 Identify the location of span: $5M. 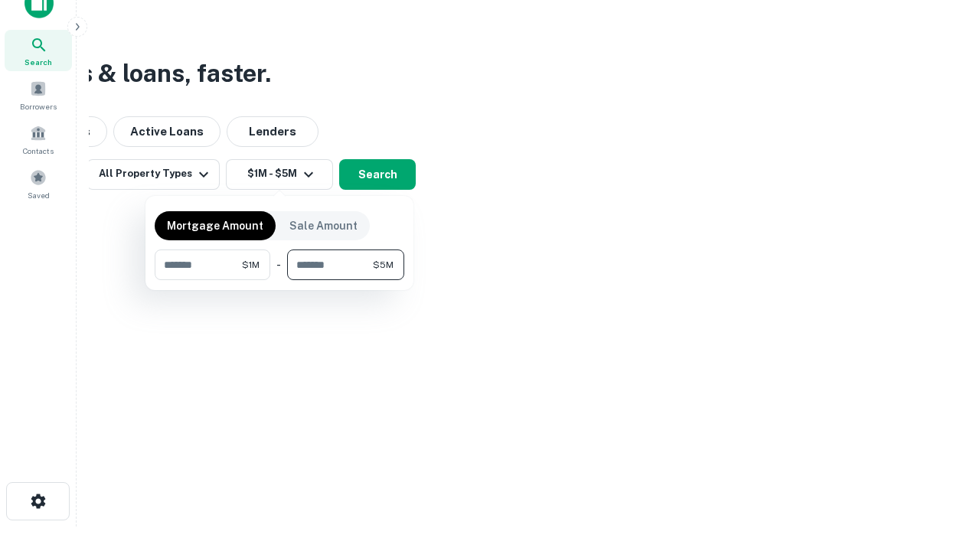
(382, 265).